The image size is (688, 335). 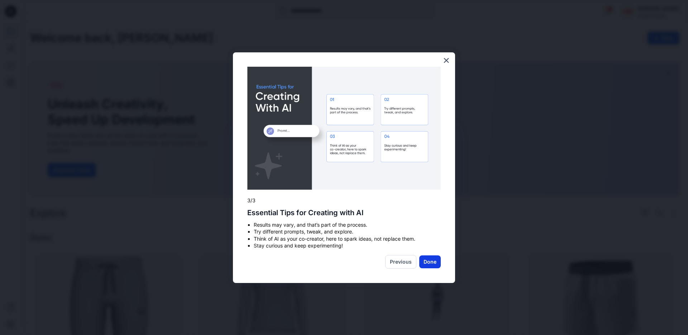 What do you see at coordinates (344, 200) in the screenshot?
I see `p: 3/3` at bounding box center [344, 200].